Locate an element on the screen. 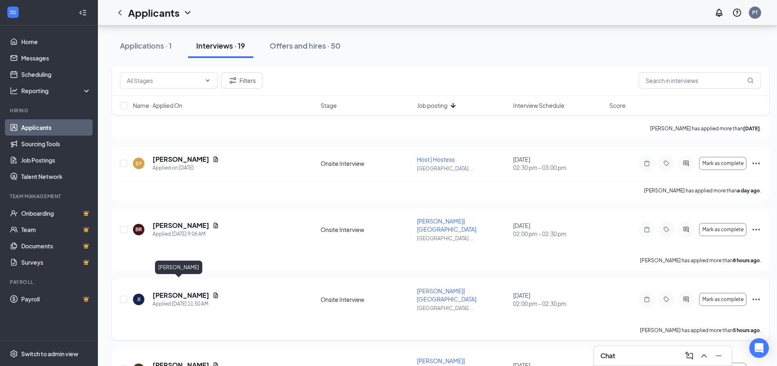 Image resolution: width=777 pixels, height=366 pixels. div: Applications · 1 is located at coordinates (146, 45).